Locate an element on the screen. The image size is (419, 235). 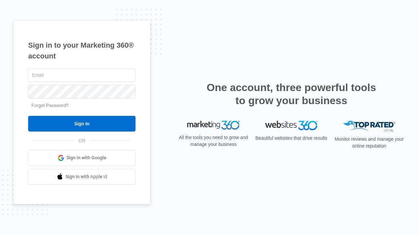
span: Sign in with Google is located at coordinates (86, 158).